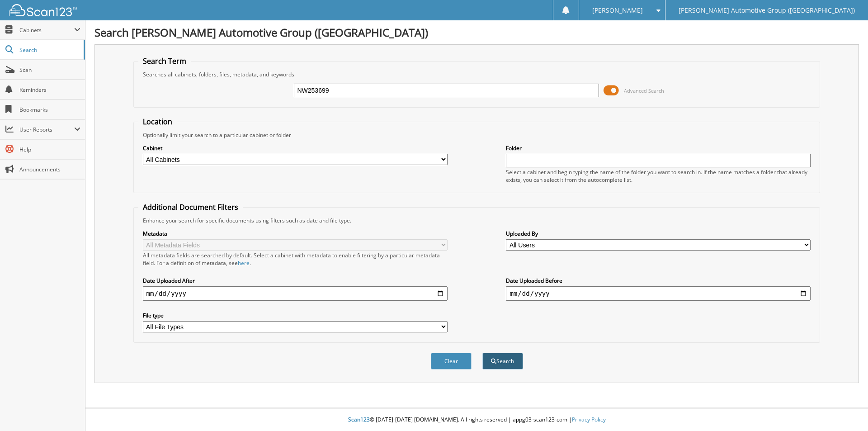  I want to click on div: Searches all cabinets, folders, files, metadata, and keywords, so click(477, 74).